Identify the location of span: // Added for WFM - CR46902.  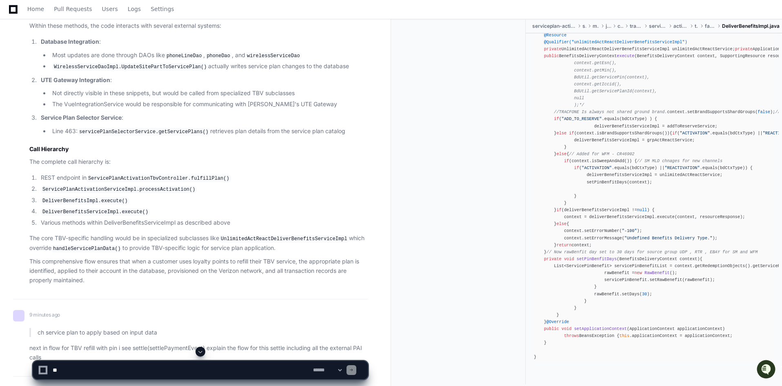
(602, 154).